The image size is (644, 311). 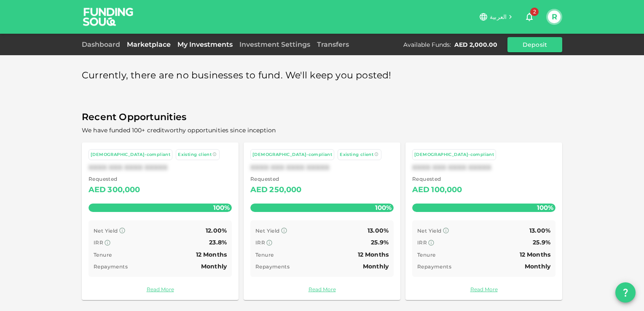 I want to click on button: 2, so click(x=530, y=16).